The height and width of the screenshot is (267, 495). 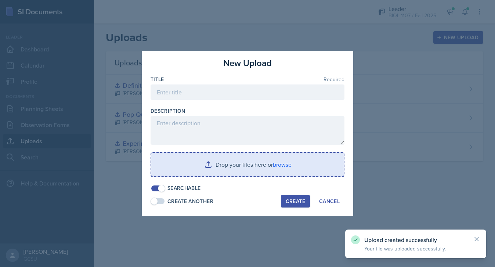 What do you see at coordinates (416, 249) in the screenshot?
I see `p: Your file was uploaded successfully.` at bounding box center [416, 249].